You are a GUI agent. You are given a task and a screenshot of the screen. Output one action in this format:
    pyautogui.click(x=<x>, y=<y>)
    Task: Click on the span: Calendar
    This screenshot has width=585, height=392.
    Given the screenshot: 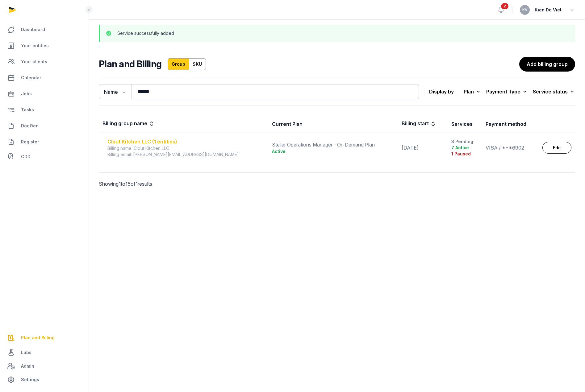 What is the action you would take?
    pyautogui.click(x=31, y=78)
    